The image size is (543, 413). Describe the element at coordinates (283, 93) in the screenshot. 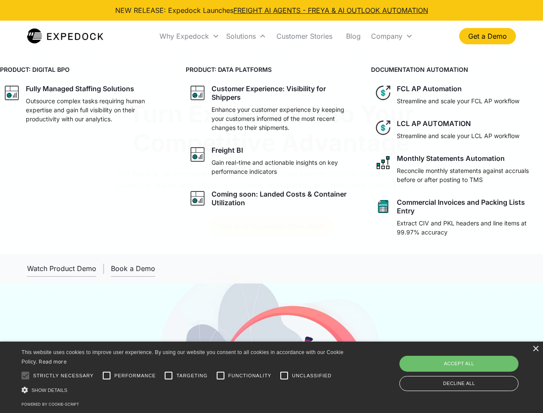

I see `div: Customer Experience: Visibility for Shippers` at that location.